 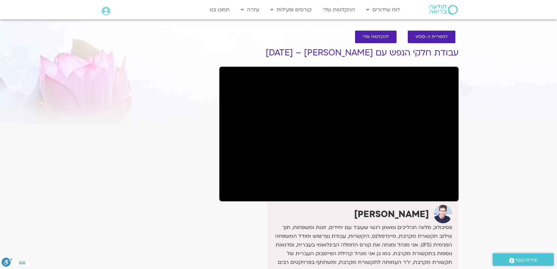 What do you see at coordinates (526, 260) in the screenshot?
I see `span: יצירת קשר` at bounding box center [526, 260].